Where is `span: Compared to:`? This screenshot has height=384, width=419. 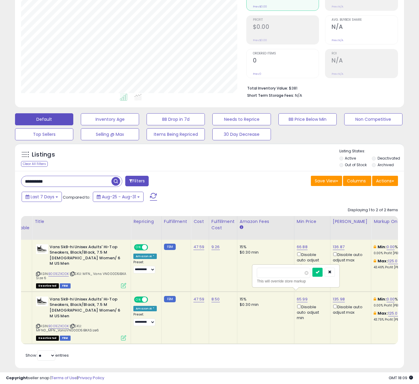
span: Compared to: is located at coordinates (77, 197).